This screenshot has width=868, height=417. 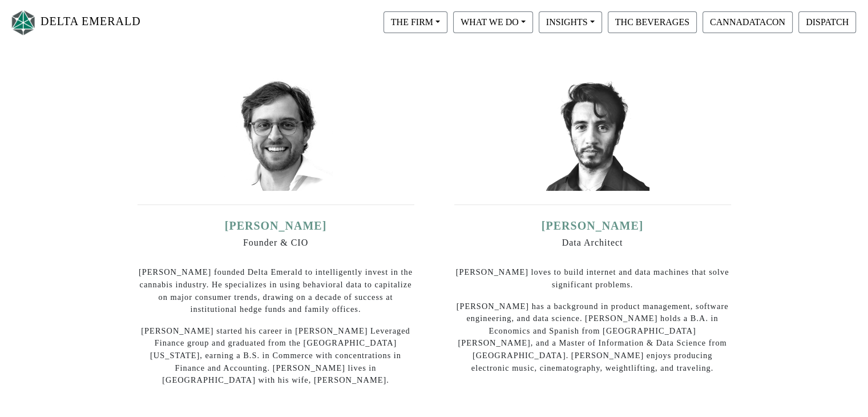 I want to click on h6: Founder & CIO, so click(x=276, y=242).